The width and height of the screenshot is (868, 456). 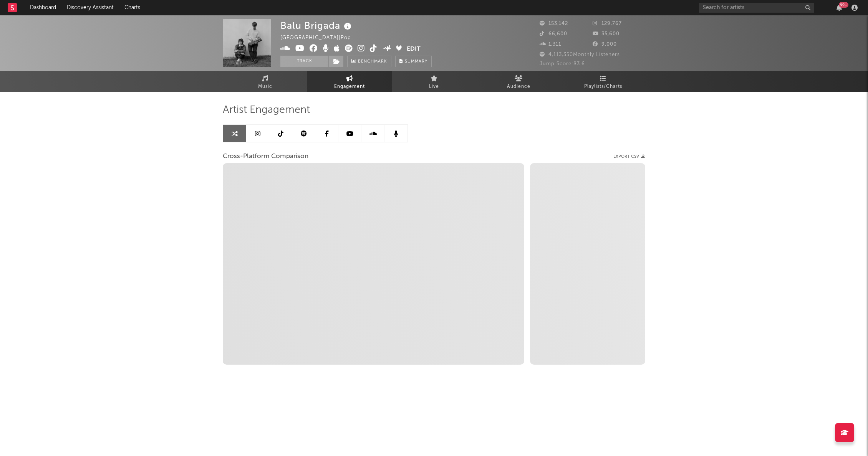 What do you see at coordinates (579, 54) in the screenshot?
I see `span: 4,113,350 Monthly Listeners` at bounding box center [579, 54].